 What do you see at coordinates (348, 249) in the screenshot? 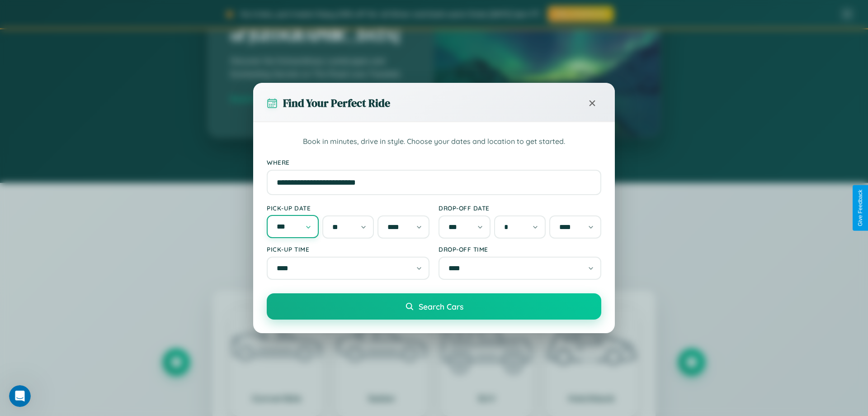
I see `label: Pick-up Time` at bounding box center [348, 249].